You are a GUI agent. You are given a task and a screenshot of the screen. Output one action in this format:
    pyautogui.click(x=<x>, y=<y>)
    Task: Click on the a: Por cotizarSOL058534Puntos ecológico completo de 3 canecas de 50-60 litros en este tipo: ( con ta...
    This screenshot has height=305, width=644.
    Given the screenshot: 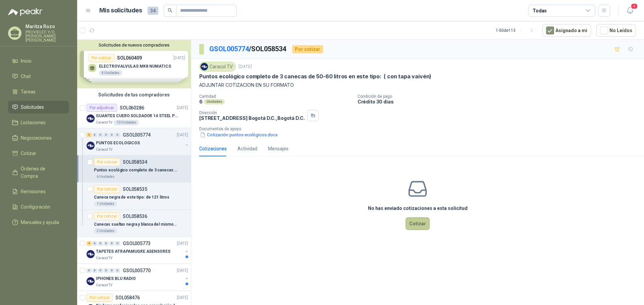 What is the action you would take?
    pyautogui.click(x=134, y=169)
    